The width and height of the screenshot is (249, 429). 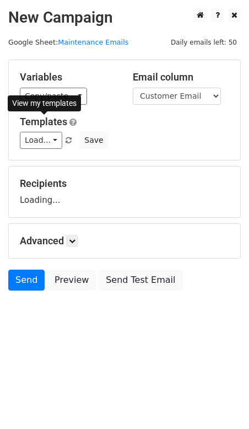 I want to click on h5: Email column, so click(x=181, y=77).